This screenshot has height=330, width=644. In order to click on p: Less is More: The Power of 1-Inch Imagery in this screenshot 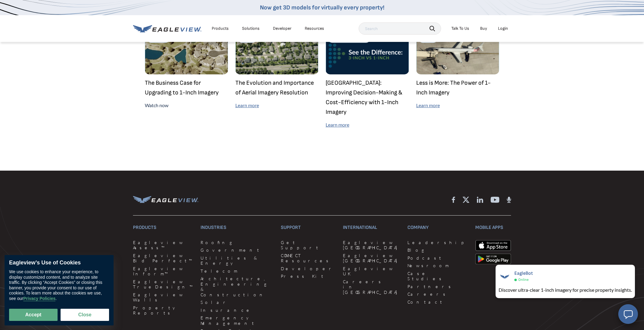, I will do `click(458, 88)`.